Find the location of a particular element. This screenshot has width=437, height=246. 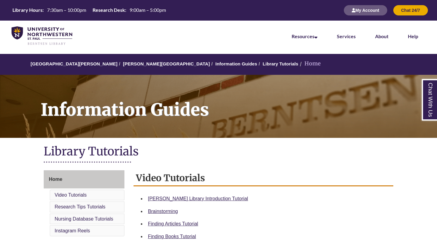

a: Services is located at coordinates (346, 36).